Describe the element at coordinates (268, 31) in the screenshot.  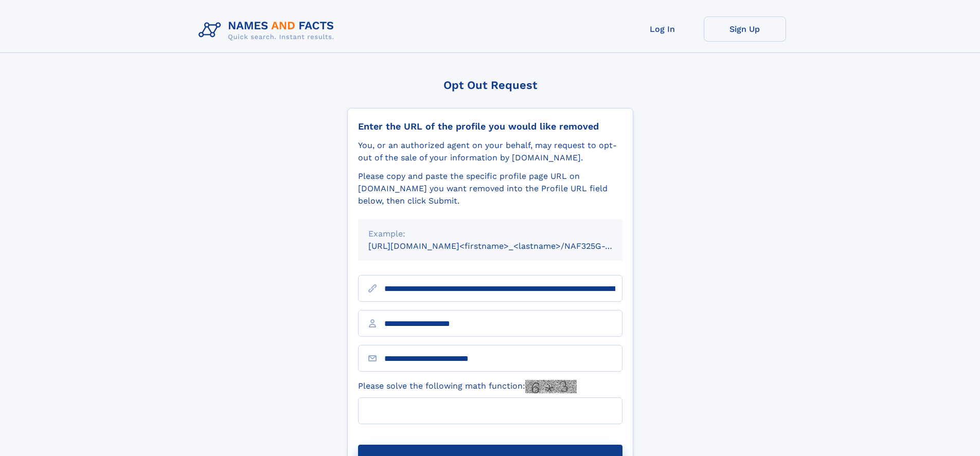
I see `img: Logo Names and Facts` at that location.